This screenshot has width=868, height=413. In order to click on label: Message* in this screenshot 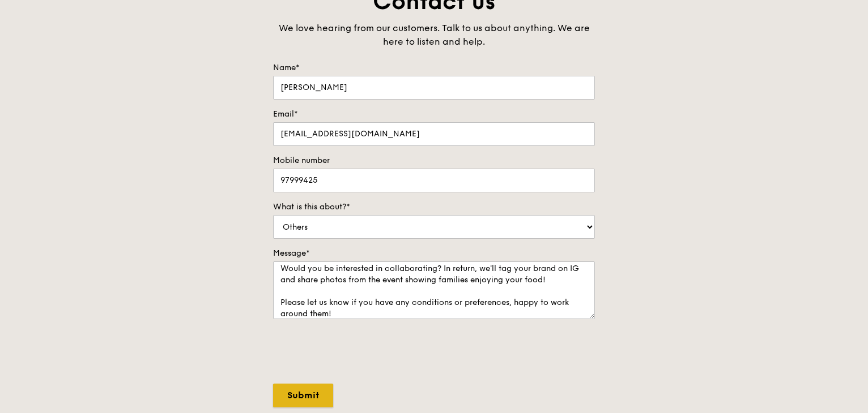, I will do `click(434, 254)`.